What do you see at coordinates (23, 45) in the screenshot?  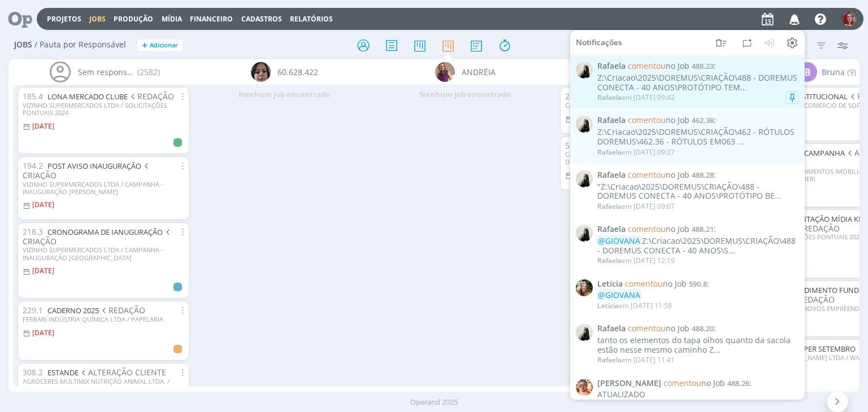 I see `span: Jobs` at bounding box center [23, 45].